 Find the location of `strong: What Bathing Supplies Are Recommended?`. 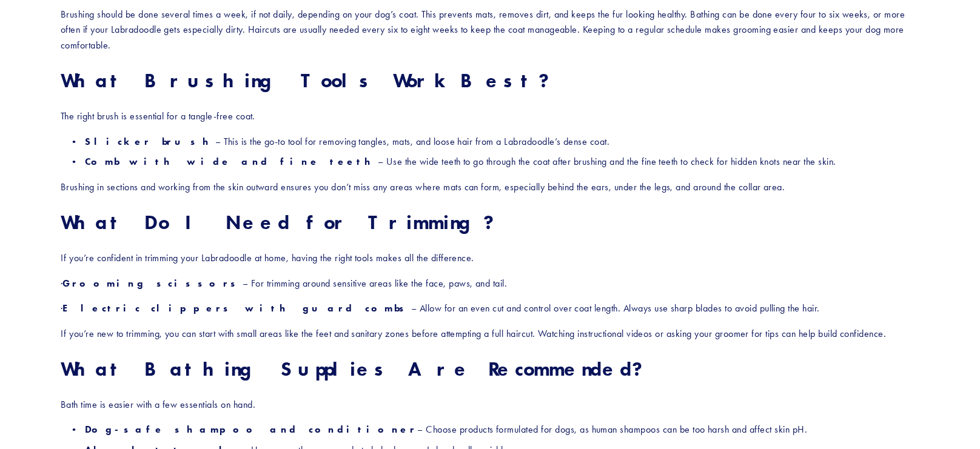

strong: What Bathing Supplies Are Recommended? is located at coordinates (355, 369).